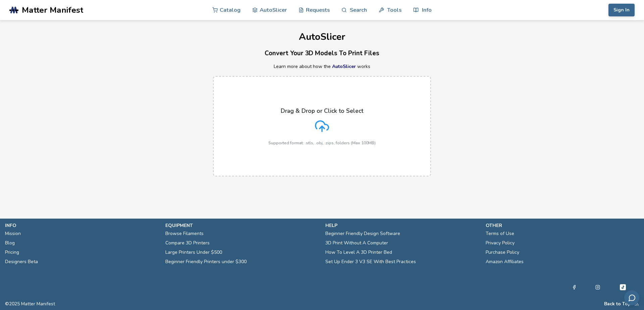 Image resolution: width=644 pixels, height=310 pixels. Describe the element at coordinates (343, 66) in the screenshot. I see `a: AutoSlicer` at that location.